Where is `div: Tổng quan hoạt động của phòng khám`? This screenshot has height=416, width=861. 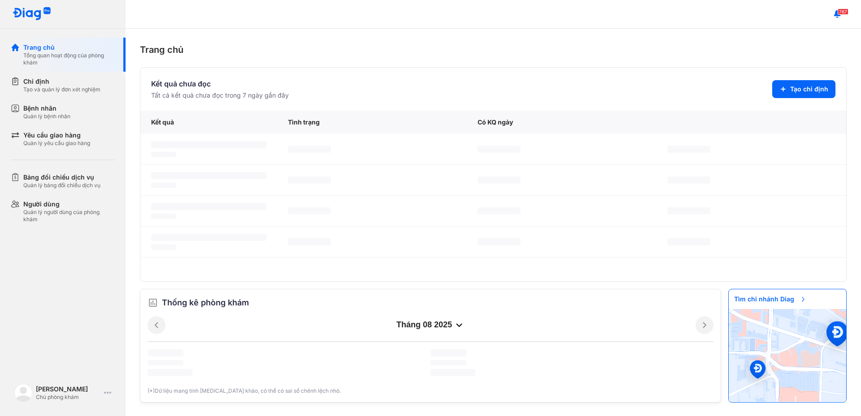 div: Tổng quan hoạt động của phòng khám is located at coordinates (69, 59).